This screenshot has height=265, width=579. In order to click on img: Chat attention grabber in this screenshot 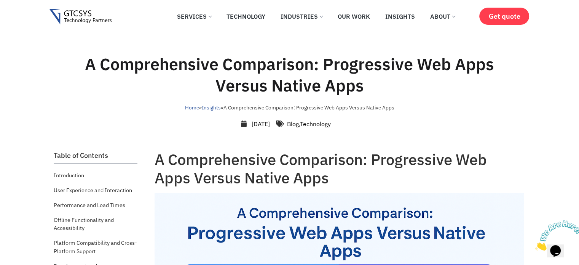, I will do `click(27, 18)`.